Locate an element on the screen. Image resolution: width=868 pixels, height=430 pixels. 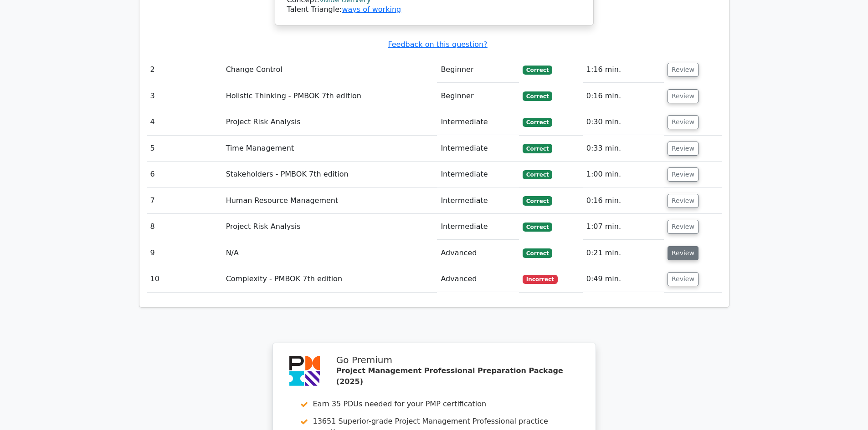
td: 2 is located at coordinates (185, 70).